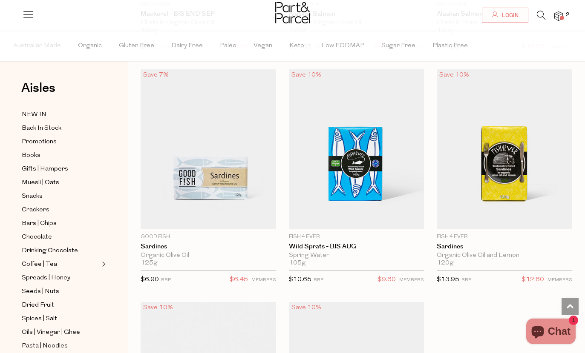 The width and height of the screenshot is (585, 353). What do you see at coordinates (45, 169) in the screenshot?
I see `span: Gifts | Hampers` at bounding box center [45, 169].